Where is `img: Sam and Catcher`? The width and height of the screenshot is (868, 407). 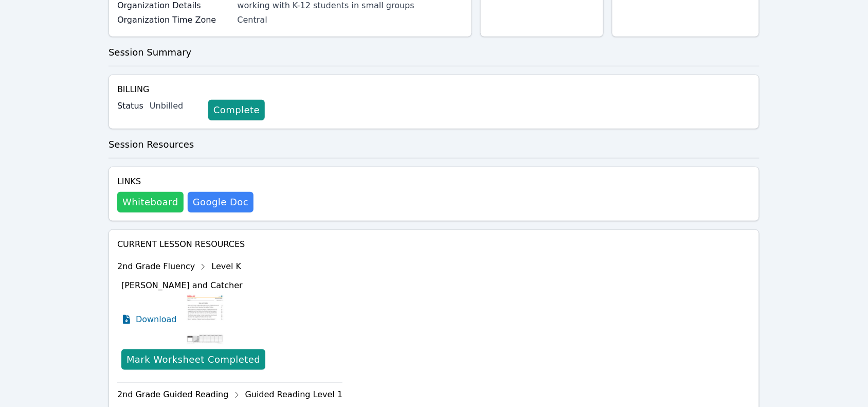 img: Sam and Catcher is located at coordinates (204, 320).